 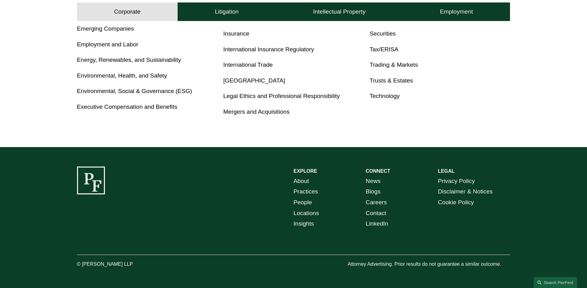 What do you see at coordinates (384, 96) in the screenshot?
I see `a: Technology` at bounding box center [384, 96].